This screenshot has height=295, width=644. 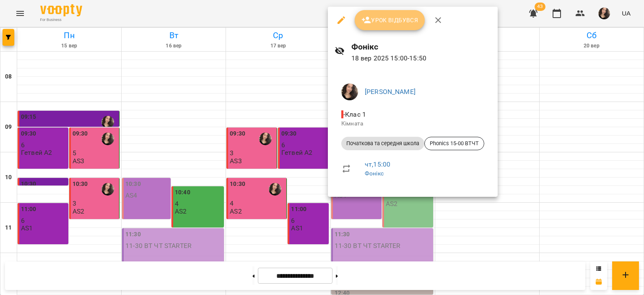 I want to click on h6: Фонікс, so click(x=421, y=46).